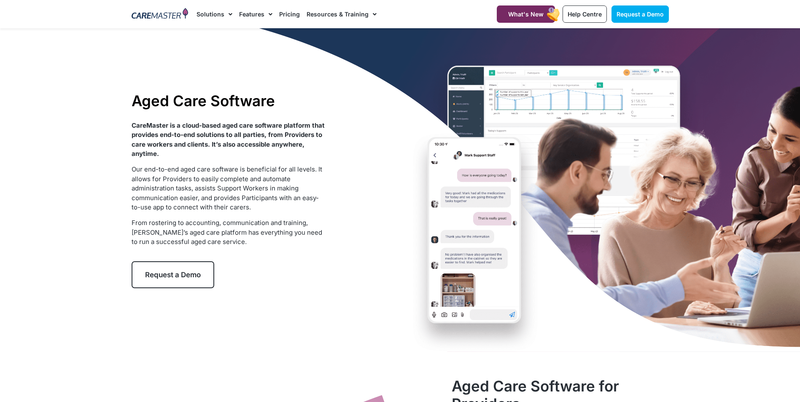  Describe the element at coordinates (526, 14) in the screenshot. I see `a: What's New` at that location.